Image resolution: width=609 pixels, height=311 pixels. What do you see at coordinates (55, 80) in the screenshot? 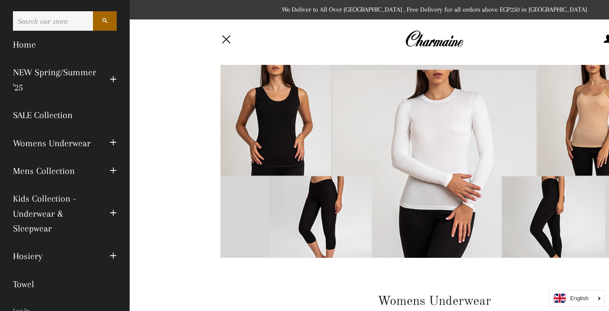
I see `a: NEW Spring/Summer '25` at bounding box center [55, 80].